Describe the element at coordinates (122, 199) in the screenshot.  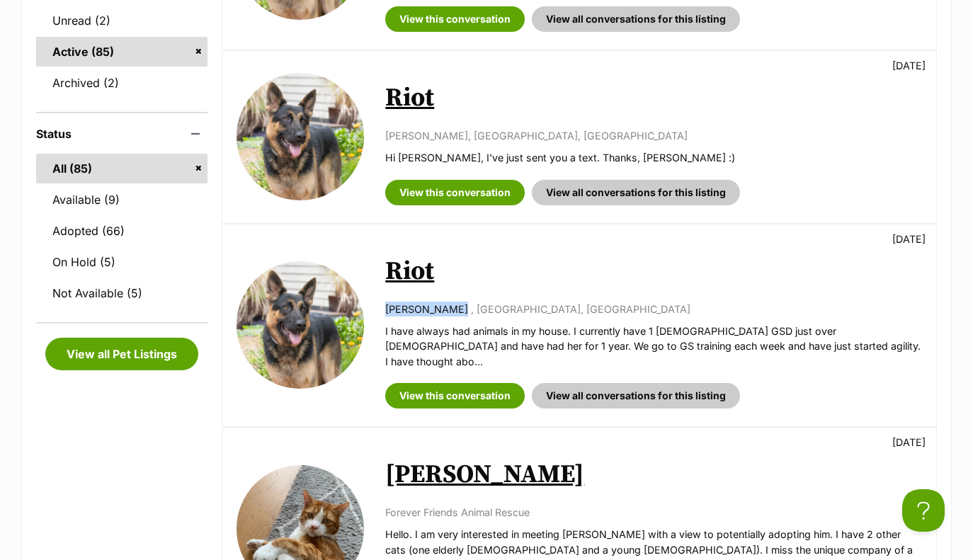
I see `a: Available (9)` at that location.